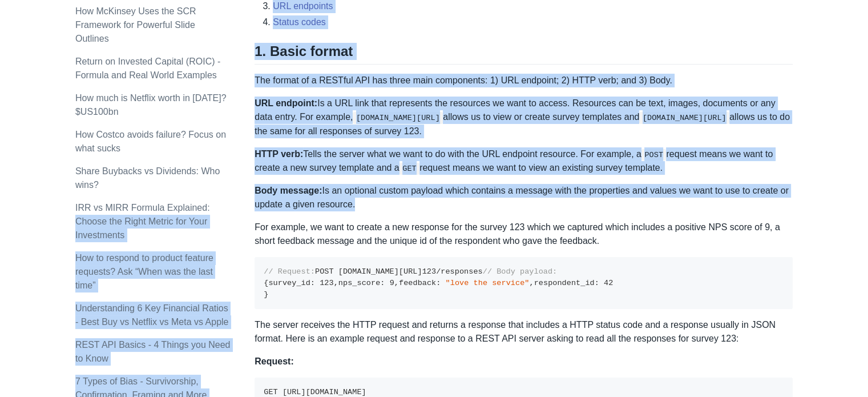 The image size is (868, 397). I want to click on strong: Body message:, so click(288, 190).